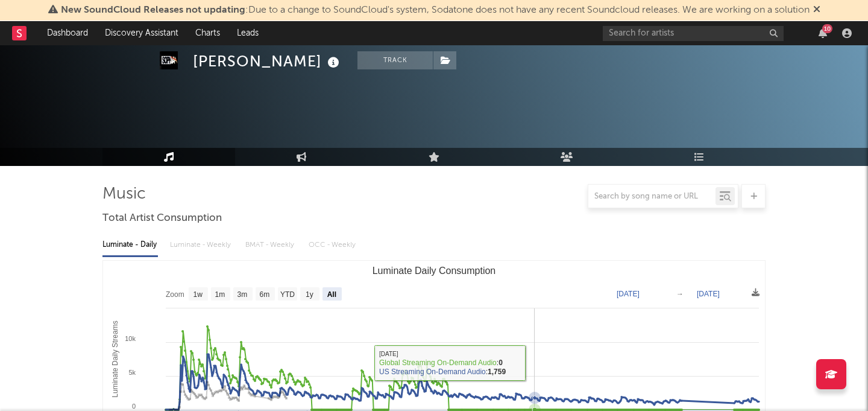  What do you see at coordinates (332, 294) in the screenshot?
I see `text: All` at bounding box center [332, 294].